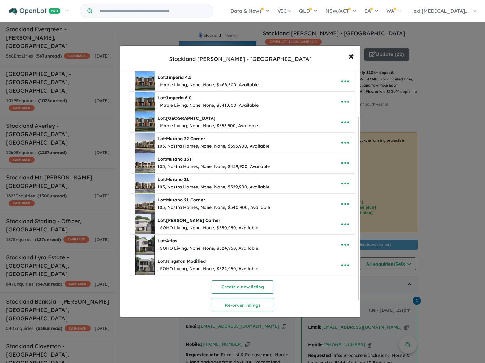 This screenshot has width=485, height=363. I want to click on div: 105, Nostra Homes, None, None, $540,900, Available, so click(214, 208).